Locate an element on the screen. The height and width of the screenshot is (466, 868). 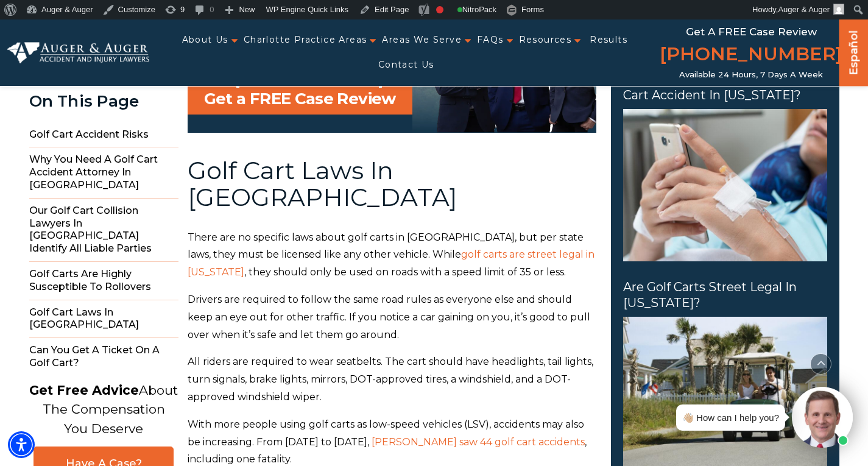
a: Results is located at coordinates (609, 39).